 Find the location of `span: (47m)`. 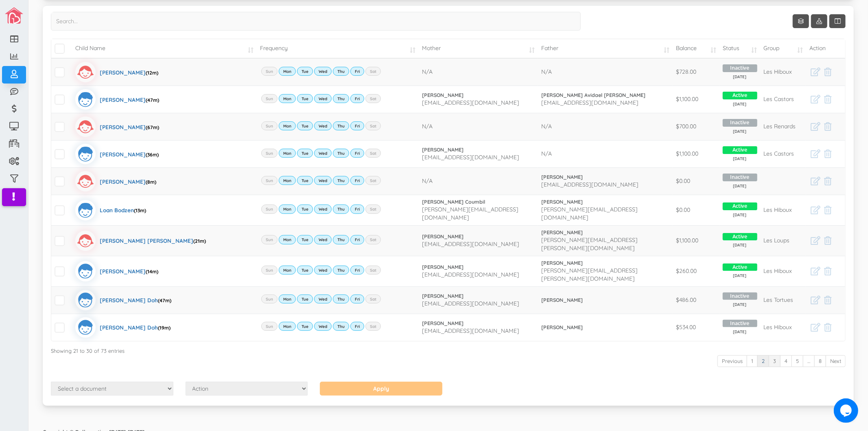

span: (47m) is located at coordinates (152, 100).